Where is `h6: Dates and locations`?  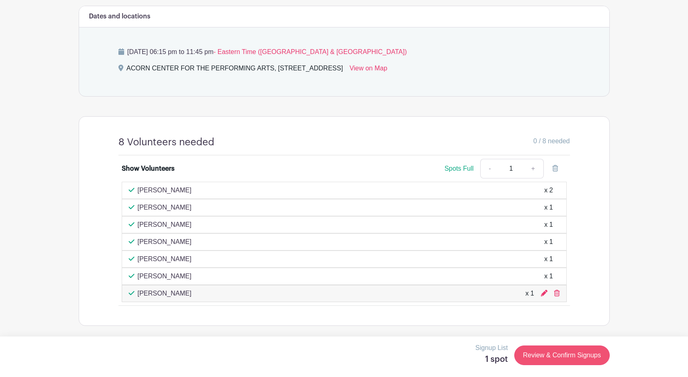
h6: Dates and locations is located at coordinates (120, 16).